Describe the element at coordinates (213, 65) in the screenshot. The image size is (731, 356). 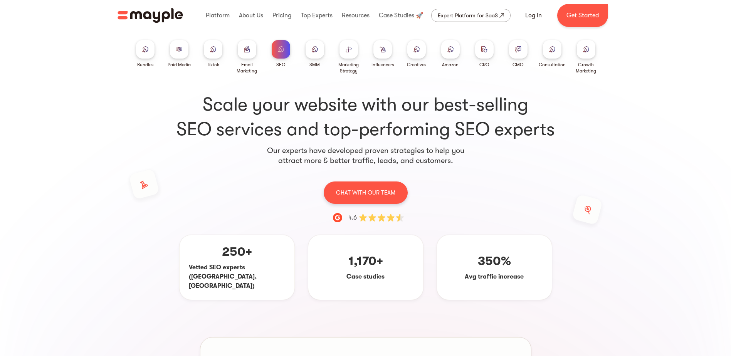
I see `div: Tiktok` at that location.